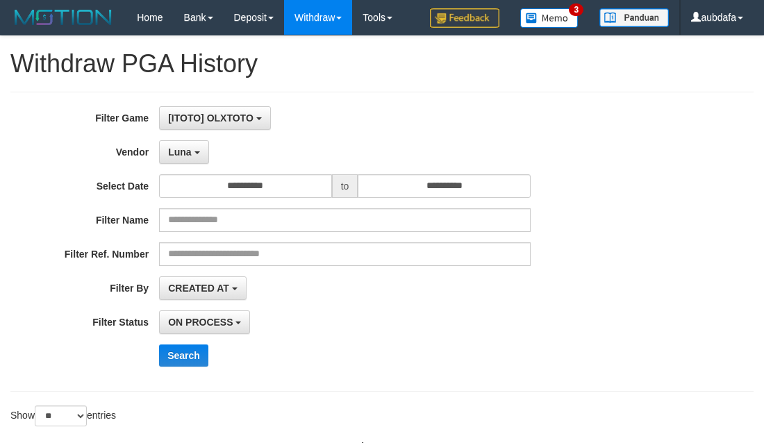 The width and height of the screenshot is (764, 443). I want to click on select: Showentries, so click(60, 416).